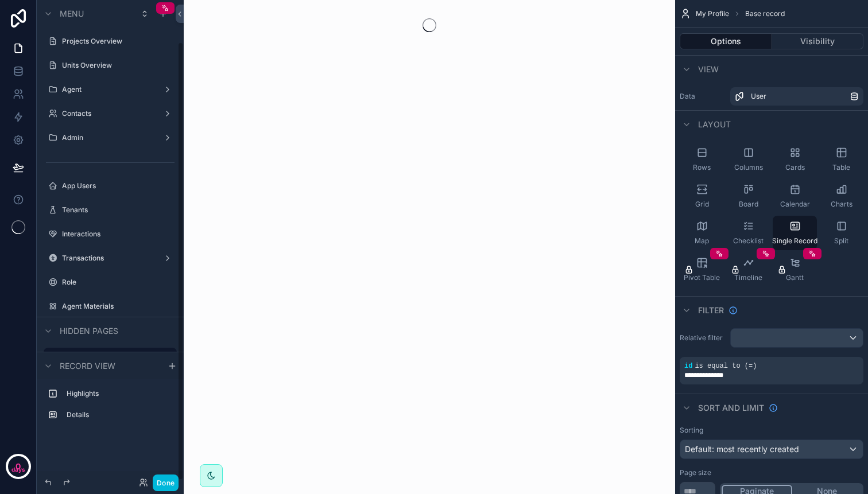 The width and height of the screenshot is (868, 494). What do you see at coordinates (701, 159) in the screenshot?
I see `button: Rows` at bounding box center [701, 159].